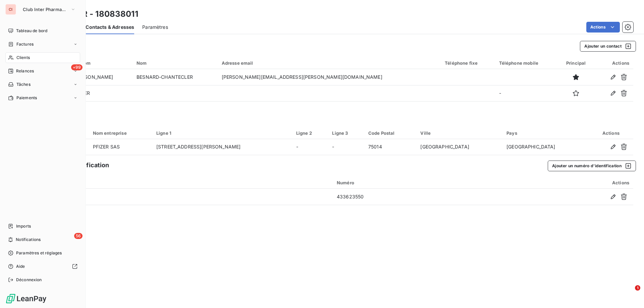  What do you see at coordinates (608, 46) in the screenshot?
I see `button: Ajouter un contact` at bounding box center [608, 46].